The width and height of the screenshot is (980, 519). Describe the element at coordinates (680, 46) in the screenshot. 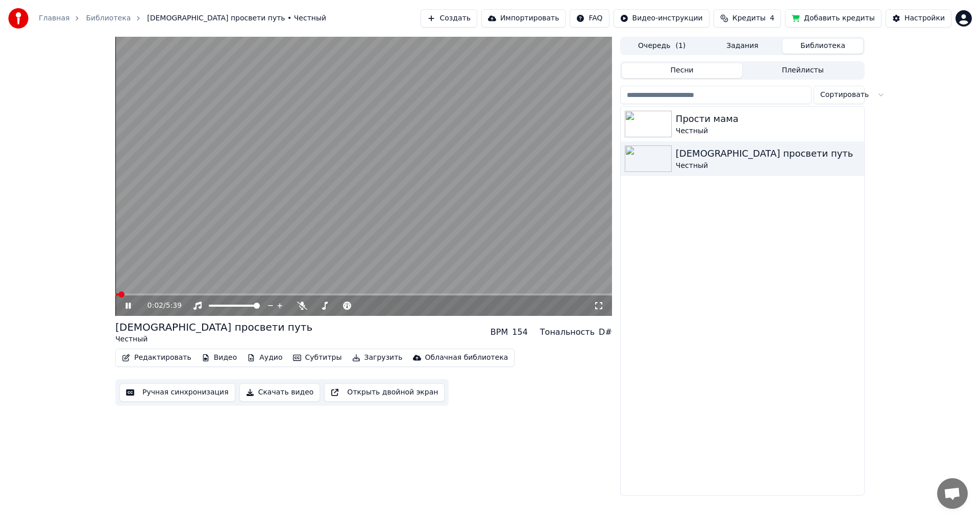

I see `span: ( 1 )` at that location.